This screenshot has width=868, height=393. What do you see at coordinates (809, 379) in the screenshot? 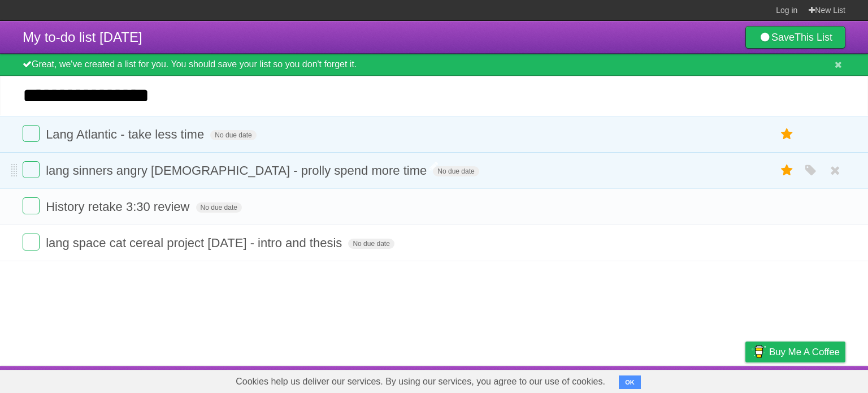
I see `a: Suggest a feature` at bounding box center [809, 379].